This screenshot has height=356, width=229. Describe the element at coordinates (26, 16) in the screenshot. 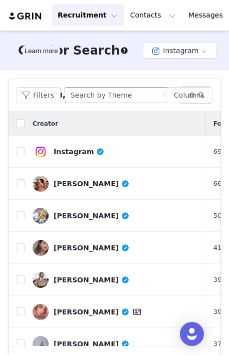

I see `img: grin logo` at that location.